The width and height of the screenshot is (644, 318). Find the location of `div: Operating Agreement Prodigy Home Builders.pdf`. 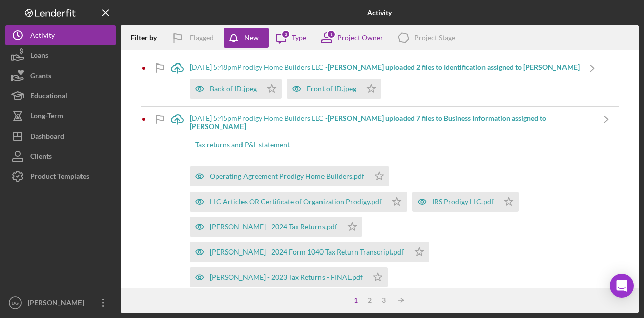

div: Operating Agreement Prodigy Home Builders.pdf is located at coordinates (287, 176).